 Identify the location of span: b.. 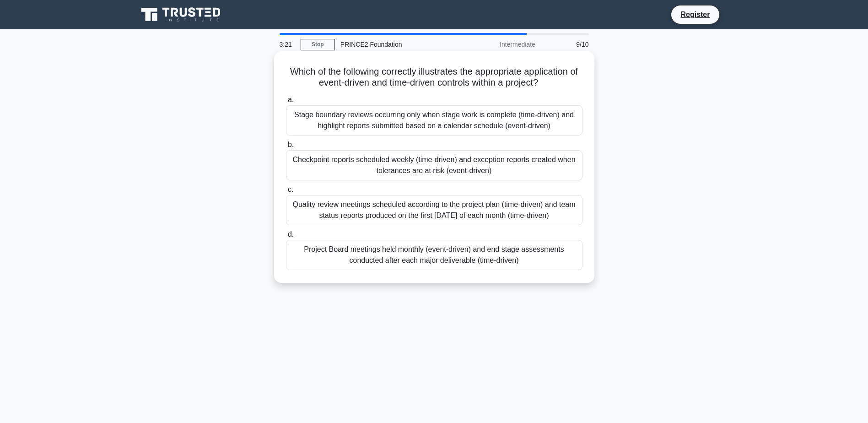
(290, 144).